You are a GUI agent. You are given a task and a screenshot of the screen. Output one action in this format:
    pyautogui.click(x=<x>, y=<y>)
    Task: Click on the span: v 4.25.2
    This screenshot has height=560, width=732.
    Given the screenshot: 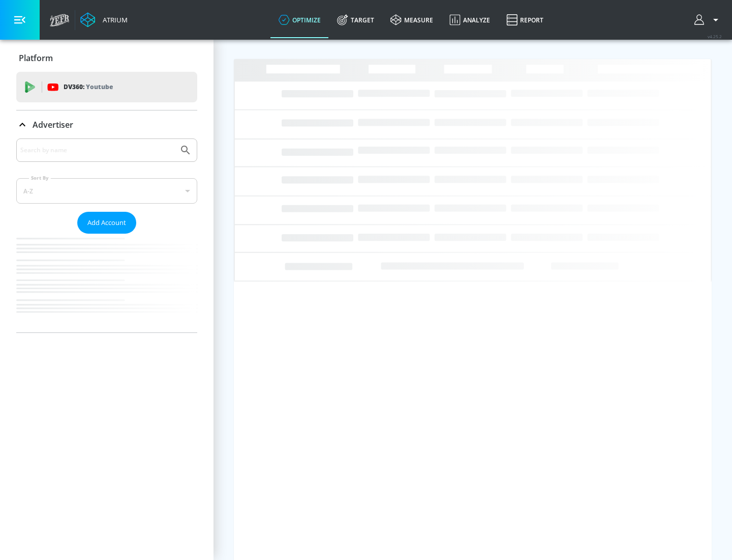 What is the action you would take?
    pyautogui.click(x=715, y=36)
    